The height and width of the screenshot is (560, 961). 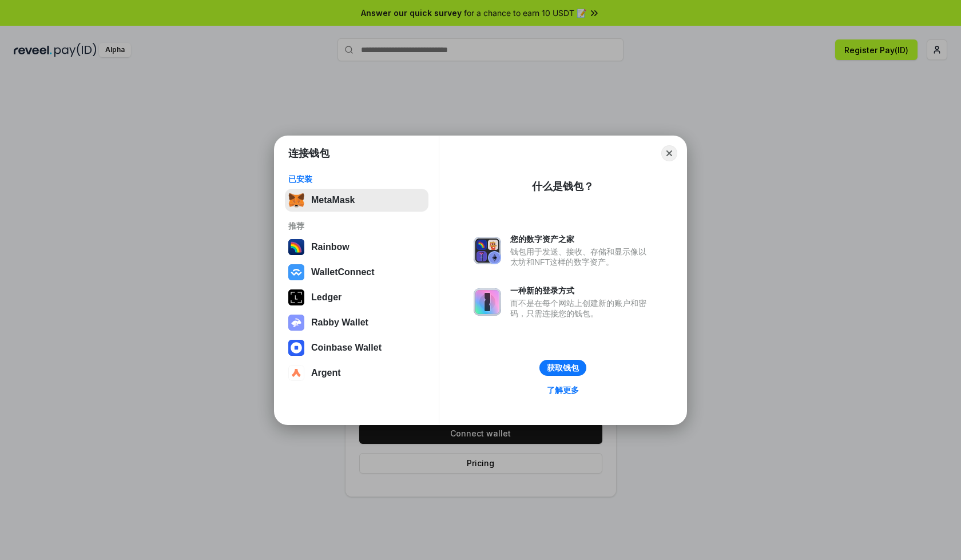 I want to click on button: Rainbow, so click(x=356, y=247).